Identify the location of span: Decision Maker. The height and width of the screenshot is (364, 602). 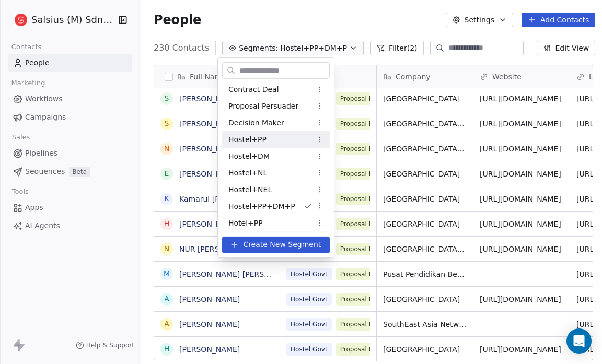
(256, 122).